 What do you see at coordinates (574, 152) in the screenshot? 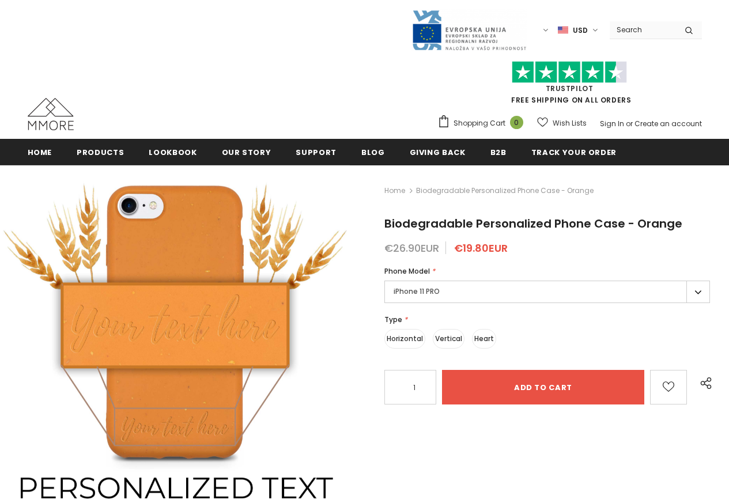
I see `span: Track your order` at bounding box center [574, 152].